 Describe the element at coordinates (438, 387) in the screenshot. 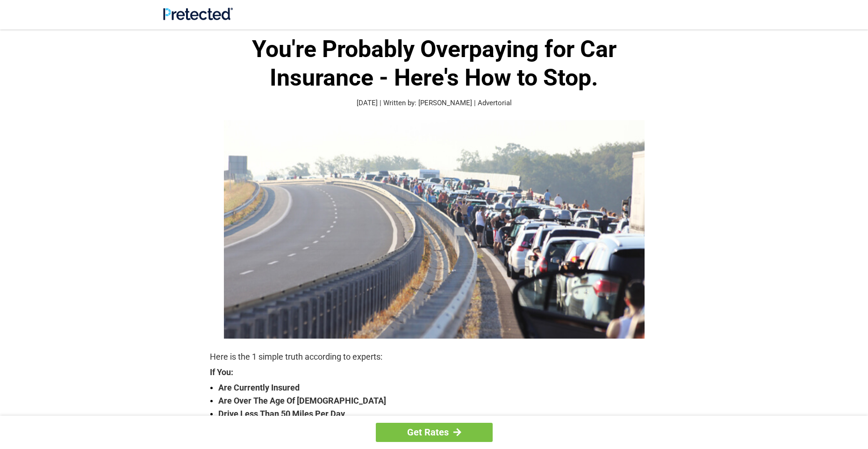

I see `strong: Are Currently Insured` at that location.